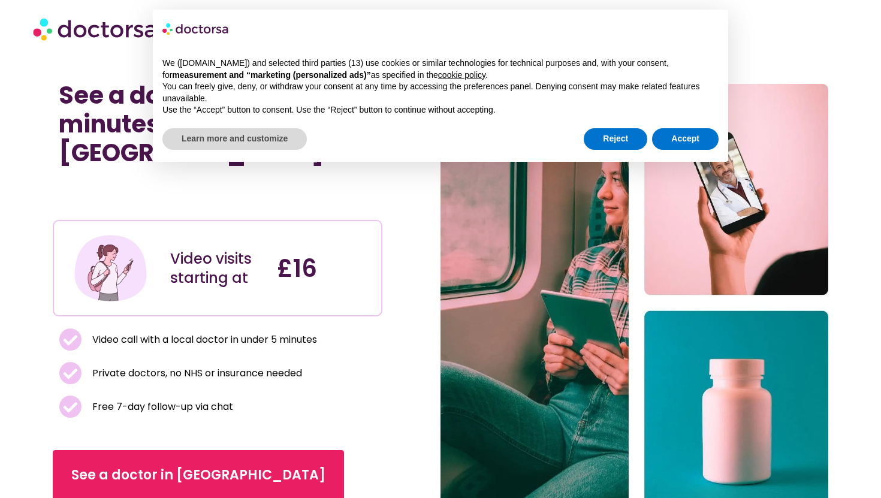 The width and height of the screenshot is (881, 498). What do you see at coordinates (161, 407) in the screenshot?
I see `span: Free 7-day follow-up via chat` at bounding box center [161, 407].